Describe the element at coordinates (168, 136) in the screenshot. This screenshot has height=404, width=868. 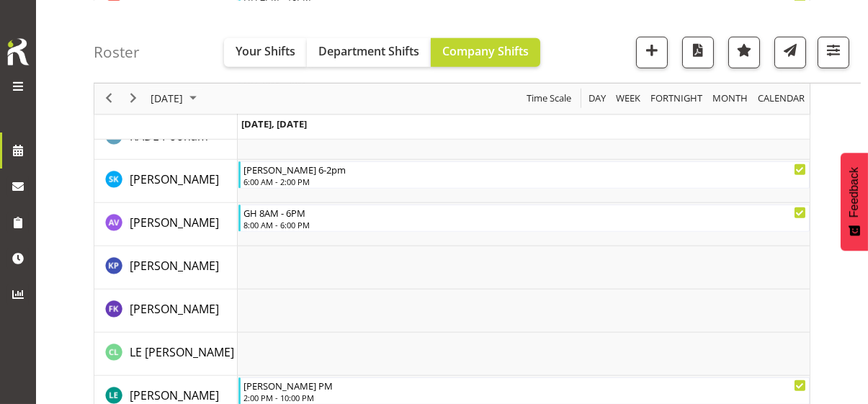
I see `span: KADE Poonam` at that location.